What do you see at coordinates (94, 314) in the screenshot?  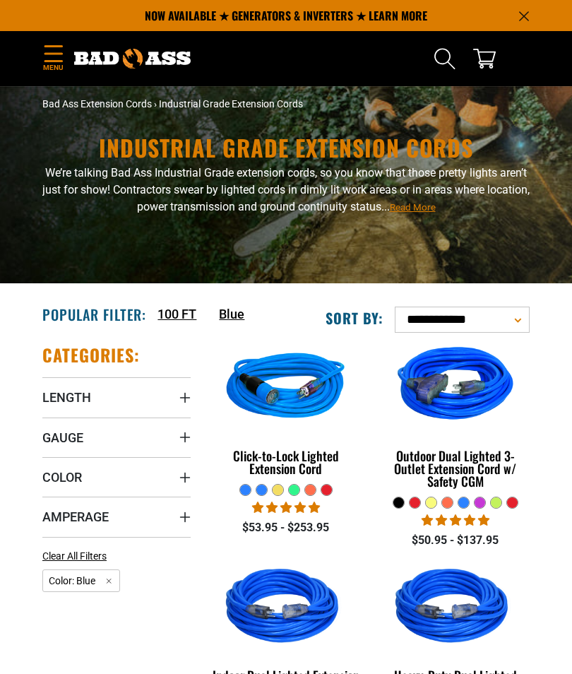 I see `h2: Popular Filter:` at bounding box center [94, 314].